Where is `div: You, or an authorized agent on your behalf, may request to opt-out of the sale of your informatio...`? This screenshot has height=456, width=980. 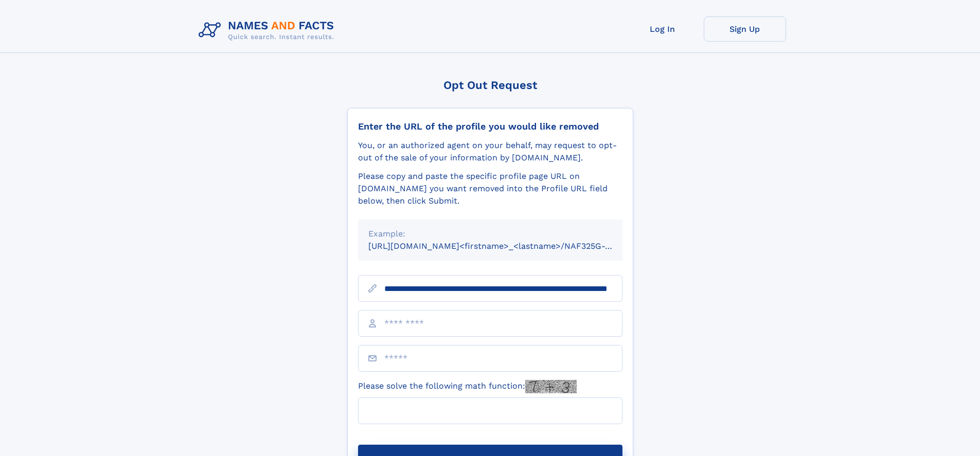
div: You, or an authorized agent on your behalf, may request to opt-out of the sale of your informatio... is located at coordinates (490, 152).